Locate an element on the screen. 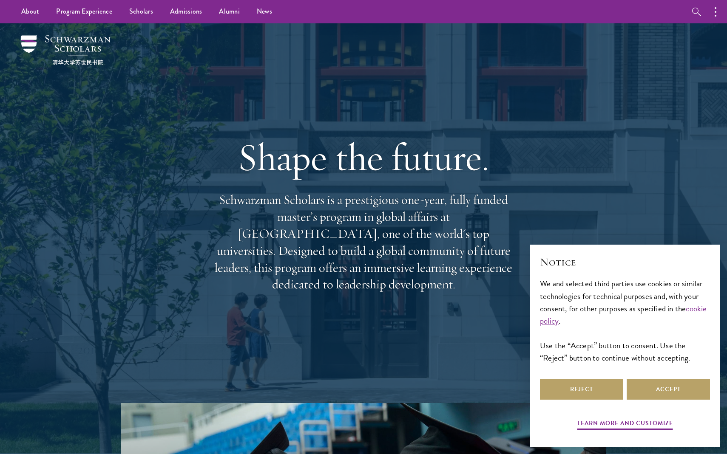 The width and height of the screenshot is (727, 454). p: Schwarzman Scholars is a prestigious one-year, fully funded master’s program in global affairs at... is located at coordinates (363, 242).